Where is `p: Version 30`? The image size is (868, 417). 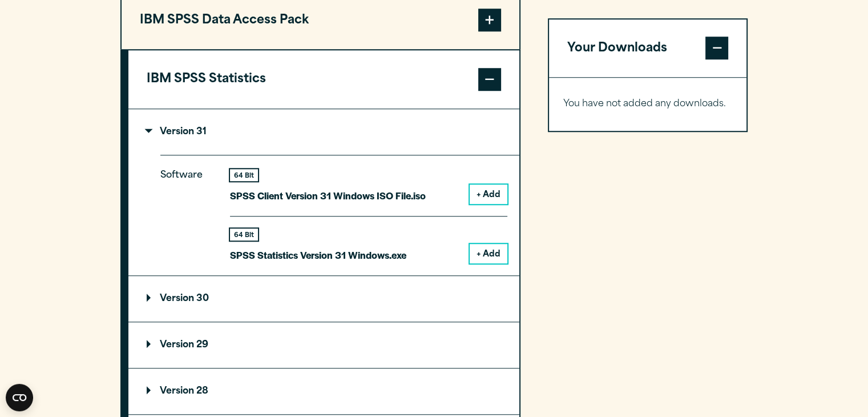
p: Version 30 is located at coordinates (177, 299).